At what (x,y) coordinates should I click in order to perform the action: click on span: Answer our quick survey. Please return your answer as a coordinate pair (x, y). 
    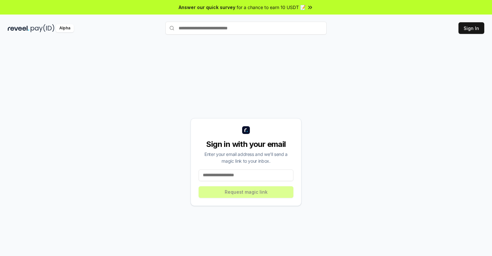
    Looking at the image, I should click on (207, 7).